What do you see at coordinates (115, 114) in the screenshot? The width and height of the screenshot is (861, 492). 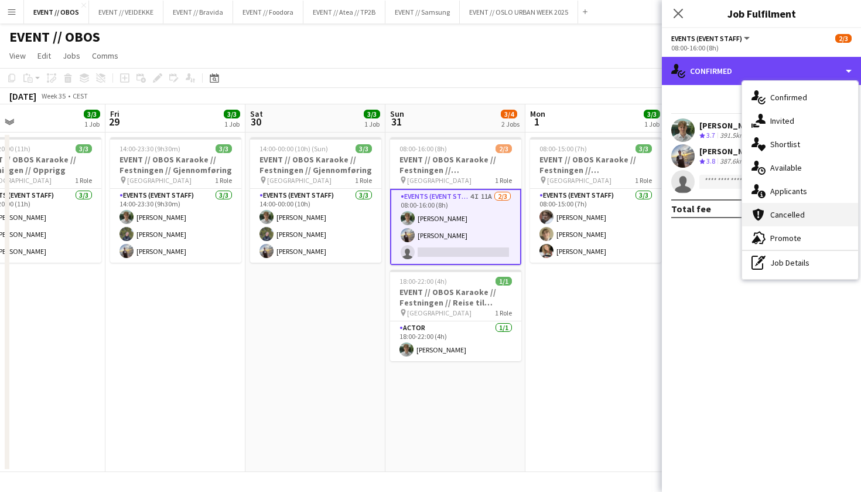 I see `span: Fri` at bounding box center [115, 114].